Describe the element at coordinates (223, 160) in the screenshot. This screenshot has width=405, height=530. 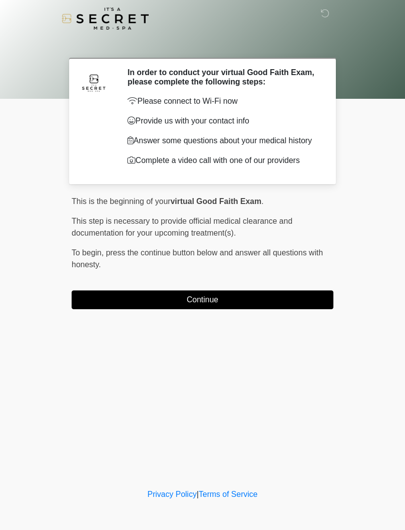
I see `p: Complete a video call with one of our providers` at that location.